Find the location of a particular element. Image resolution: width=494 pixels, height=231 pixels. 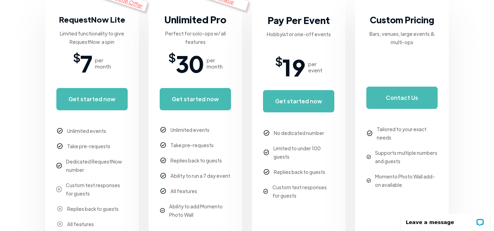

strong: Pay Per Event is located at coordinates (299, 20).